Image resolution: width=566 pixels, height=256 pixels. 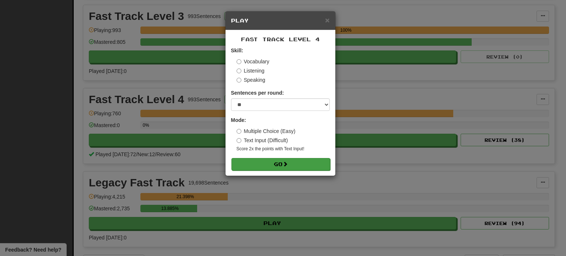 What do you see at coordinates (327, 20) in the screenshot?
I see `button: Close` at bounding box center [327, 20].